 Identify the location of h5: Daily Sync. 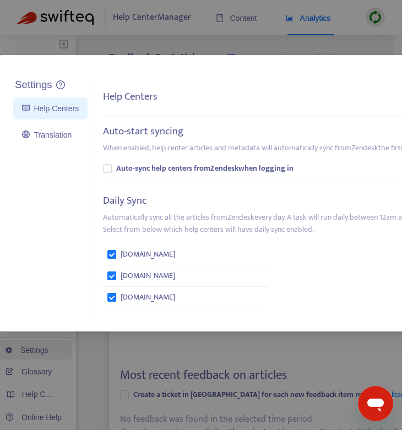
(124, 201).